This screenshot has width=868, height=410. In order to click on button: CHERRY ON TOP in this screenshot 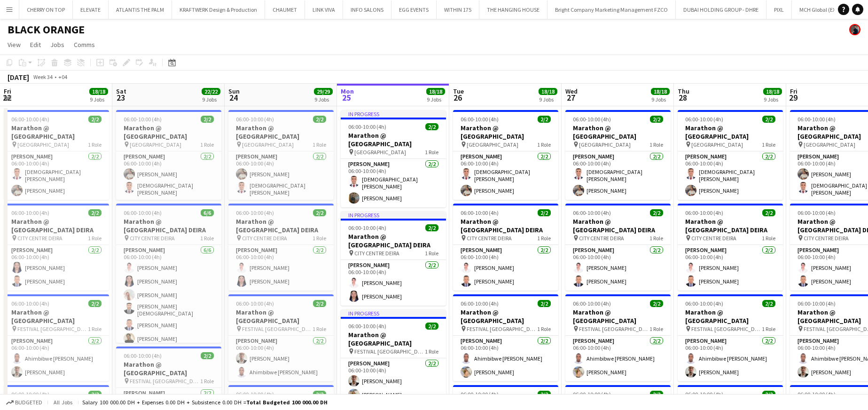, I will do `click(46, 9)`.